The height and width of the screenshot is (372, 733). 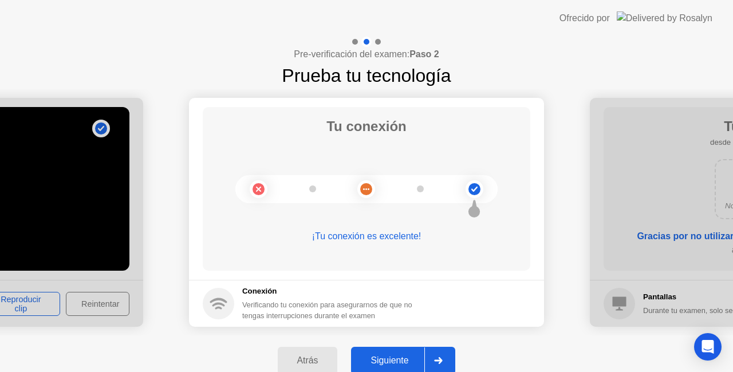 What do you see at coordinates (708, 347) in the screenshot?
I see `div: Open Intercom Messenger` at bounding box center [708, 347].